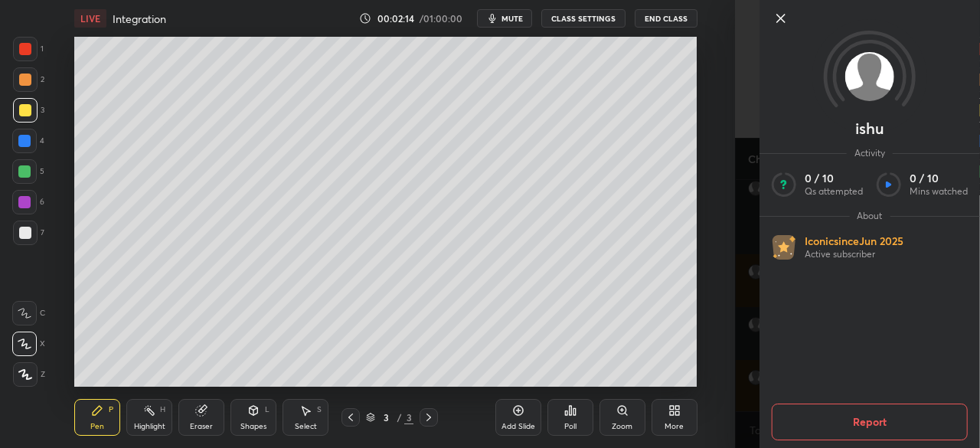  Describe the element at coordinates (28, 313) in the screenshot. I see `div: C` at that location.